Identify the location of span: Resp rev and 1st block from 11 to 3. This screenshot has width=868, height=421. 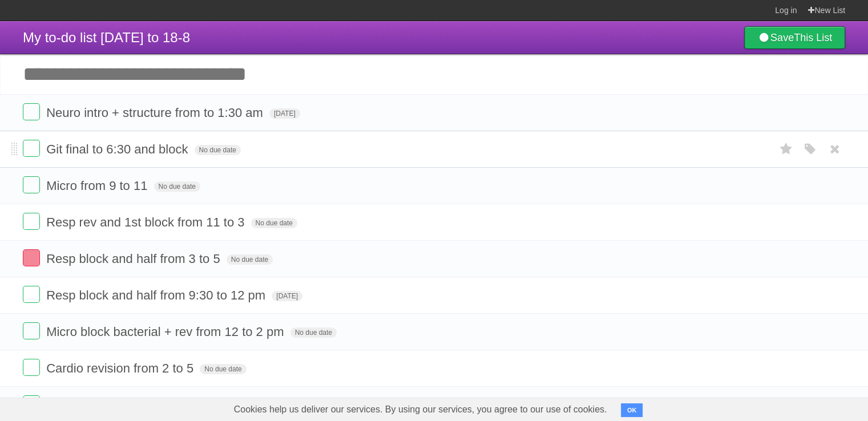
(147, 222).